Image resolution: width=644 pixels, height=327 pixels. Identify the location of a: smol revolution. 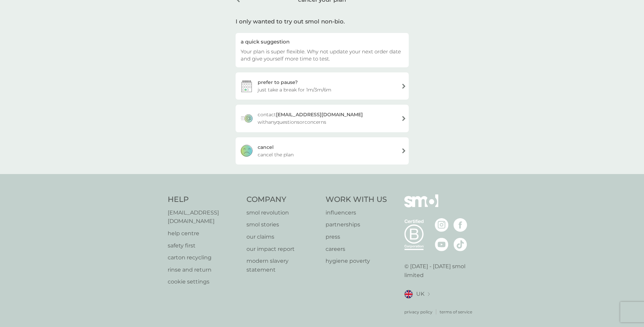
(283, 213).